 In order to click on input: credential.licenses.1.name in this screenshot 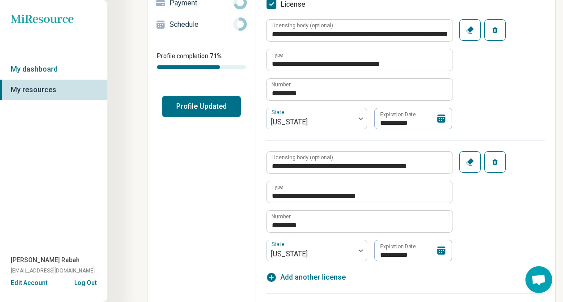, I will do `click(360, 192)`.